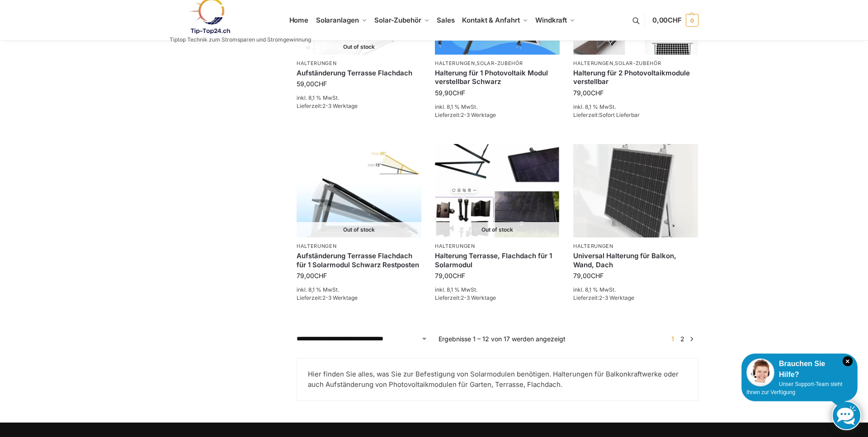 This screenshot has height=437, width=868. I want to click on a: 0,00CHF 0, so click(676, 20).